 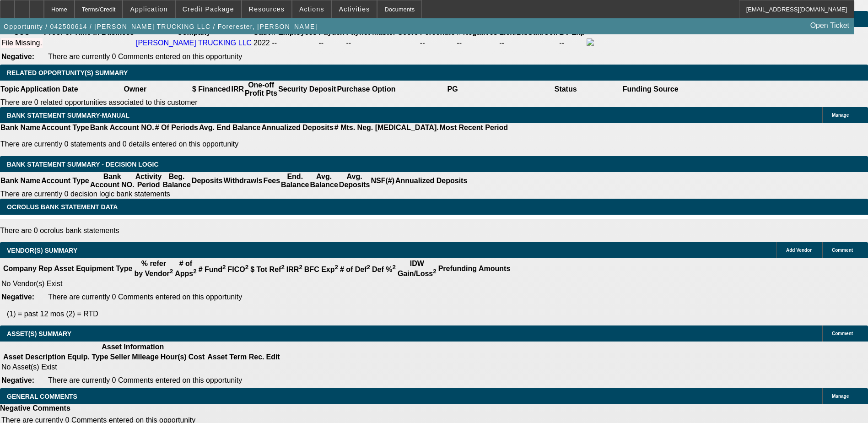 I want to click on th: Withdrawls, so click(x=242, y=181).